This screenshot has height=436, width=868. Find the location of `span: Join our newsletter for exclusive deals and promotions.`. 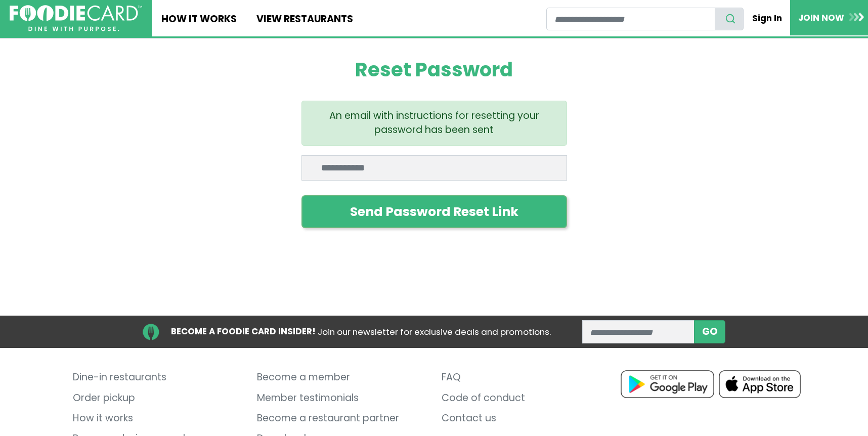

span: Join our newsletter for exclusive deals and promotions. is located at coordinates (434, 332).